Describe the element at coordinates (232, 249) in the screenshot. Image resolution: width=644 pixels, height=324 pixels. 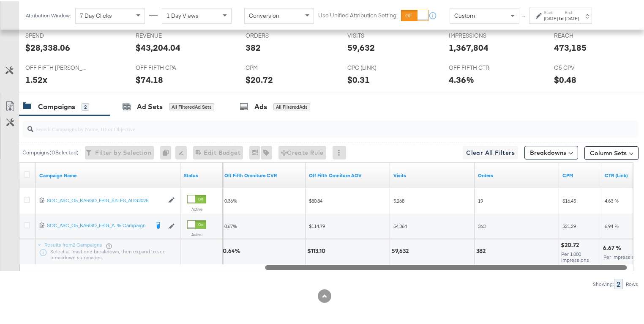
I see `div: 0.64%` at that location.